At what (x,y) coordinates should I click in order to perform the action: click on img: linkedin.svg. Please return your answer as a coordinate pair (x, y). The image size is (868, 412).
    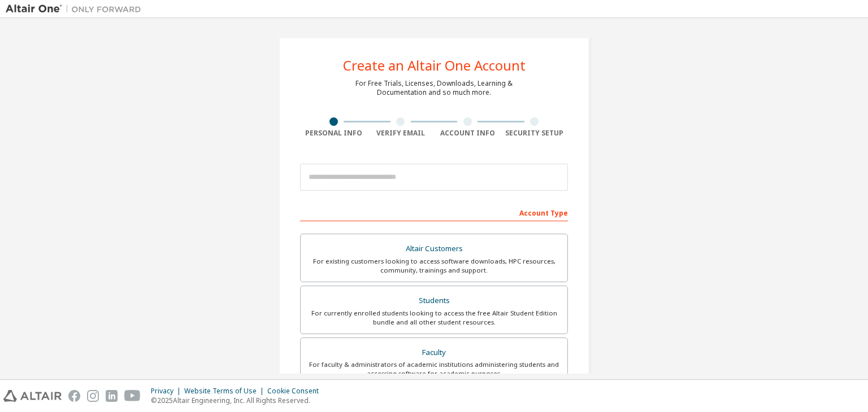
    Looking at the image, I should click on (111, 396).